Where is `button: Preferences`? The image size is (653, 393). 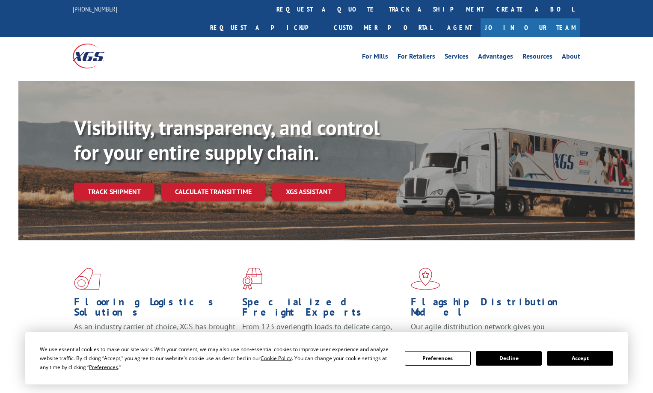 button: Preferences is located at coordinates (438, 359).